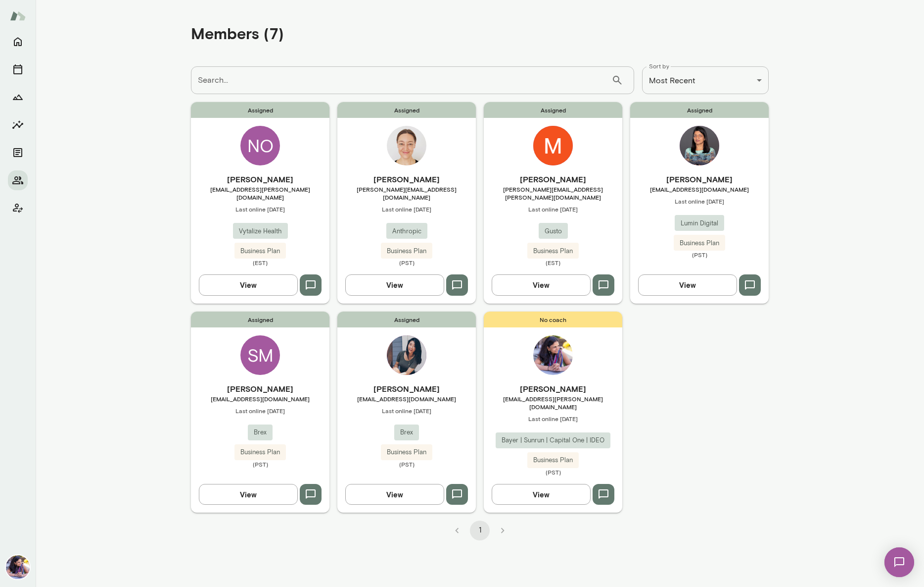  What do you see at coordinates (700, 146) in the screenshot?
I see `img: Bhavna Mittal` at bounding box center [700, 146].